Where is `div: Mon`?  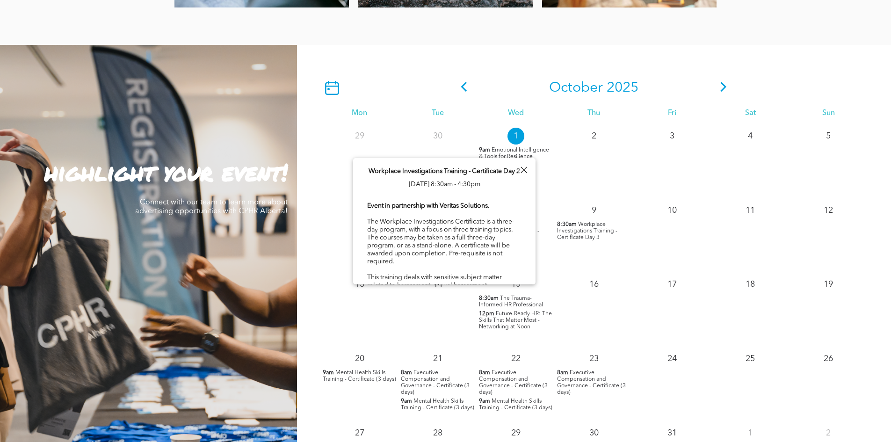
div: Mon is located at coordinates (359, 113).